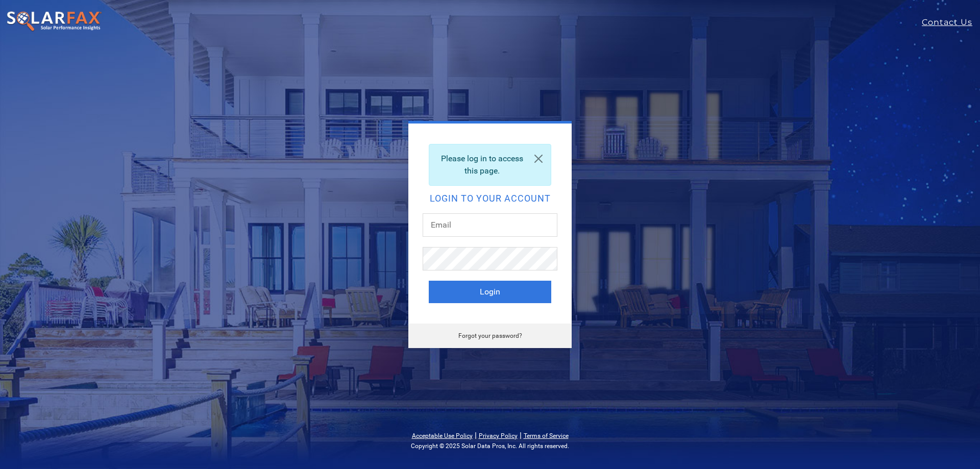  Describe the element at coordinates (546, 436) in the screenshot. I see `a: Terms of Service` at that location.